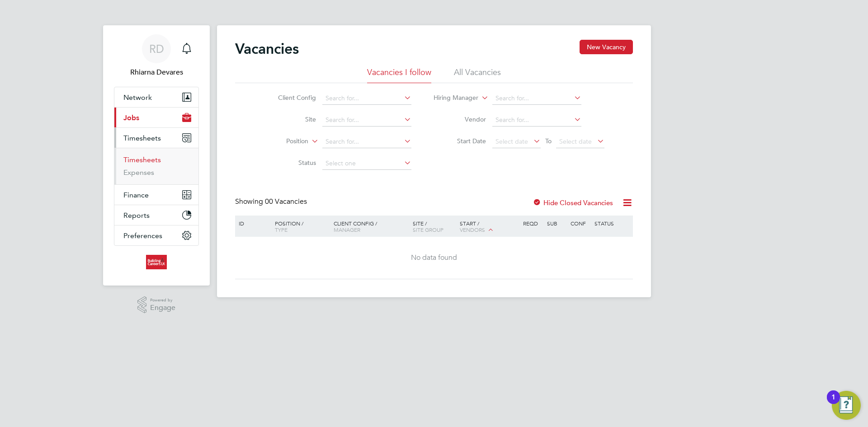  What do you see at coordinates (833, 403) in the screenshot?
I see `div: 1` at bounding box center [833, 403].